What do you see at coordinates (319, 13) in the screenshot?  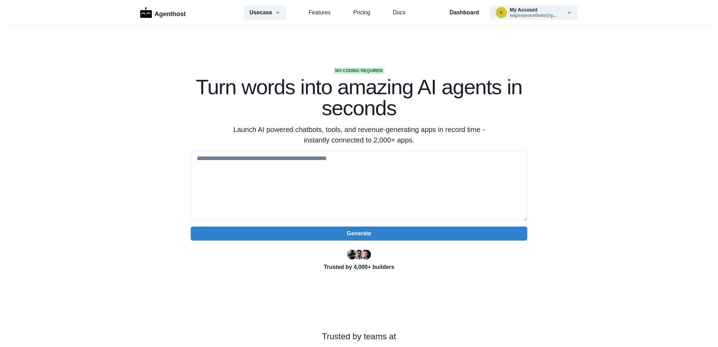 I see `a: Features` at bounding box center [319, 13].